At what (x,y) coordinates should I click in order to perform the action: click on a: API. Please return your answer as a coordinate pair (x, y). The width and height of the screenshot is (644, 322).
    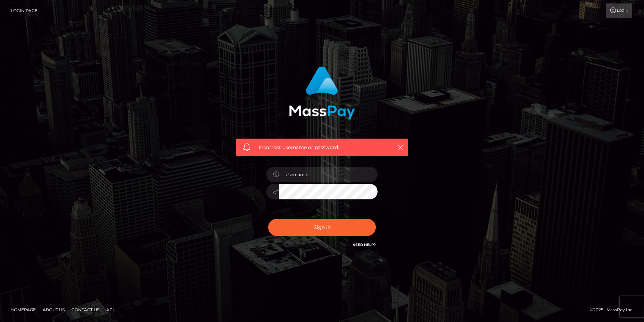
    Looking at the image, I should click on (110, 309).